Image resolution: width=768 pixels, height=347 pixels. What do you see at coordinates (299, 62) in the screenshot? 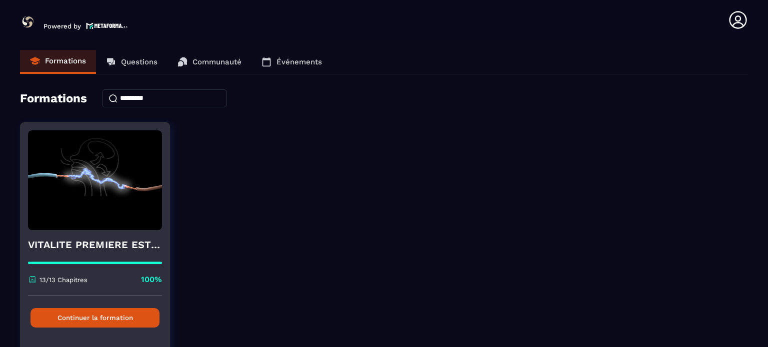
I see `p: Événements` at bounding box center [299, 62].